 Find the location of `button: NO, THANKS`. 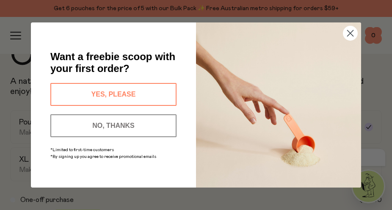

button: NO, THANKS is located at coordinates (113, 126).